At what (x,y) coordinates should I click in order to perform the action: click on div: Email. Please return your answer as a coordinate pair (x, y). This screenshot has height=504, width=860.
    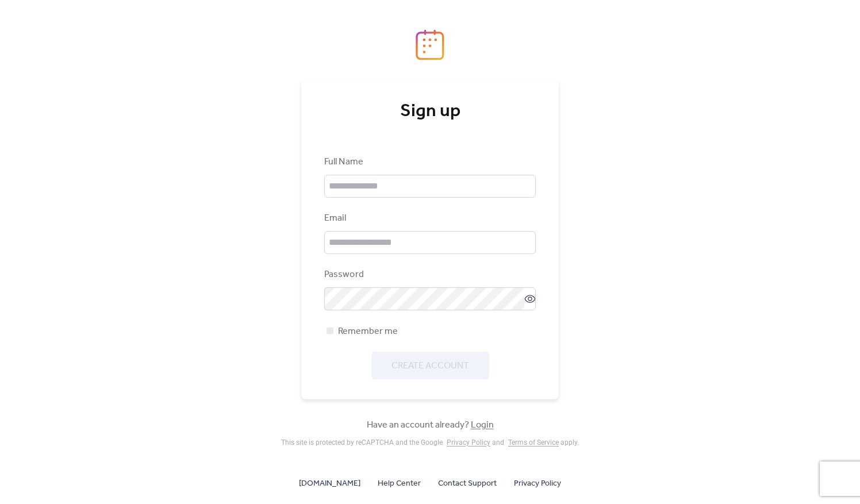
    Looking at the image, I should click on (429, 218).